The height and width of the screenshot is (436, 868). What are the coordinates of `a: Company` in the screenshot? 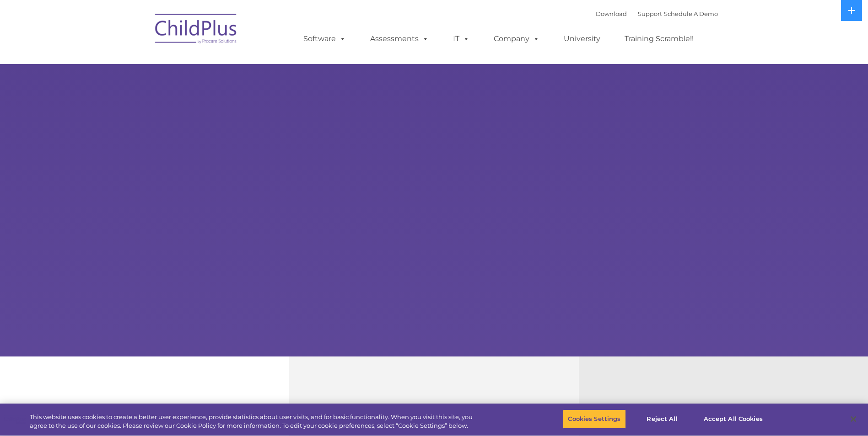 It's located at (516, 39).